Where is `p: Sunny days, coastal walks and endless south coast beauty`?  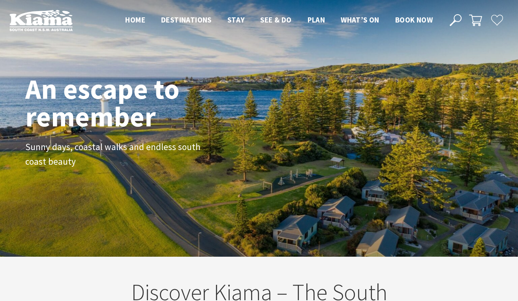 p: Sunny days, coastal walks and endless south coast beauty is located at coordinates (114, 154).